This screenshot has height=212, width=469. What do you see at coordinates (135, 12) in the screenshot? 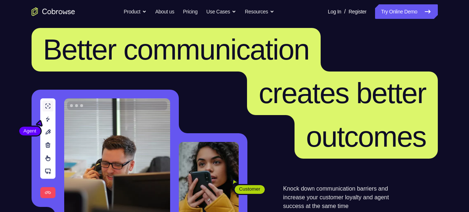
I see `button: Product` at bounding box center [135, 12].